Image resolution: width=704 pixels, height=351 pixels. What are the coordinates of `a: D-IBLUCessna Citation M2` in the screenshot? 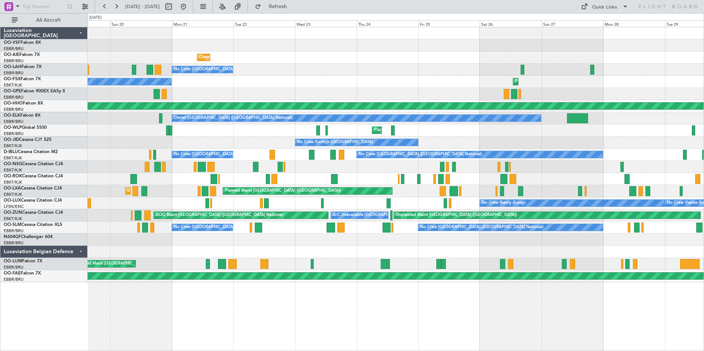 It's located at (31, 152).